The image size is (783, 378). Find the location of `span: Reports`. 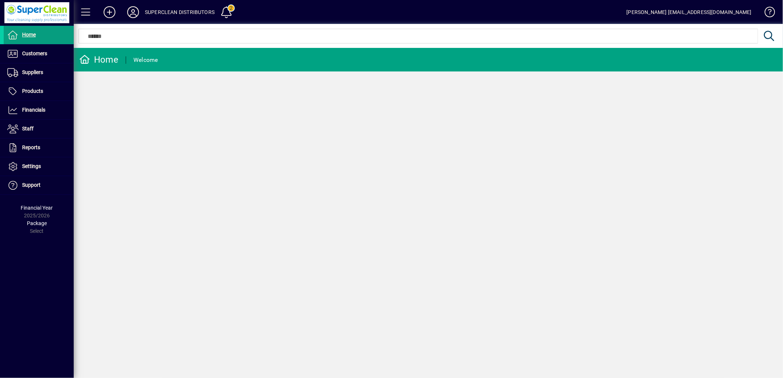

span: Reports is located at coordinates (31, 148).